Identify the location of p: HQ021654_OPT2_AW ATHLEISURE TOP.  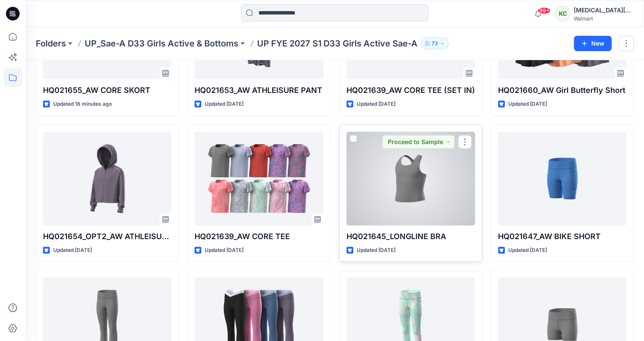
(107, 236).